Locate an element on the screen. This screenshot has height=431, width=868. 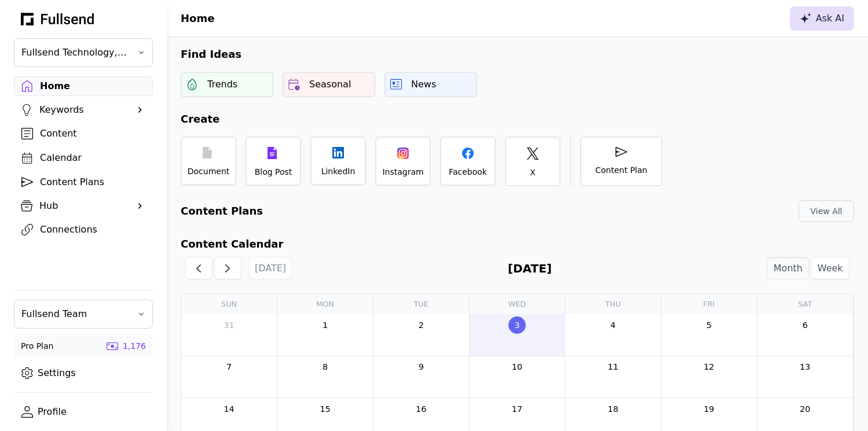
a: Profile is located at coordinates (83, 412).